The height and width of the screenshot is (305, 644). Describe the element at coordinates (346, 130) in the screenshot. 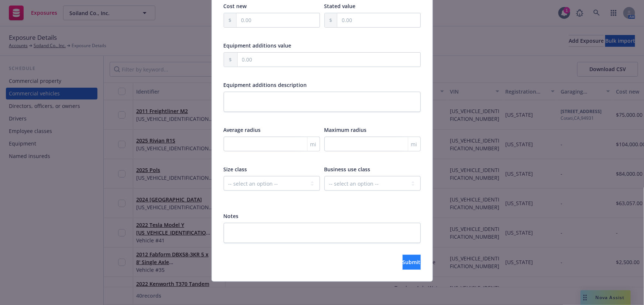

I see `span: Maximum radius` at that location.